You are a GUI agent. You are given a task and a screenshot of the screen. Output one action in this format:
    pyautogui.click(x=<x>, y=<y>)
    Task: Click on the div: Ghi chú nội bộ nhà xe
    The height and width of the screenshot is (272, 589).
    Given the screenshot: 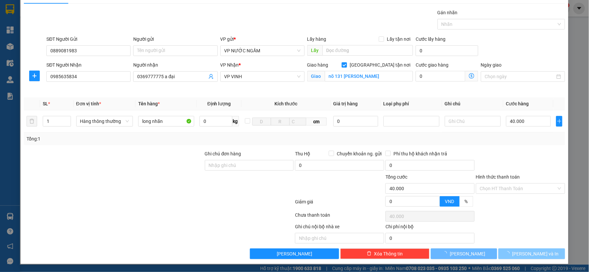 What is the action you would take?
    pyautogui.click(x=339, y=228)
    